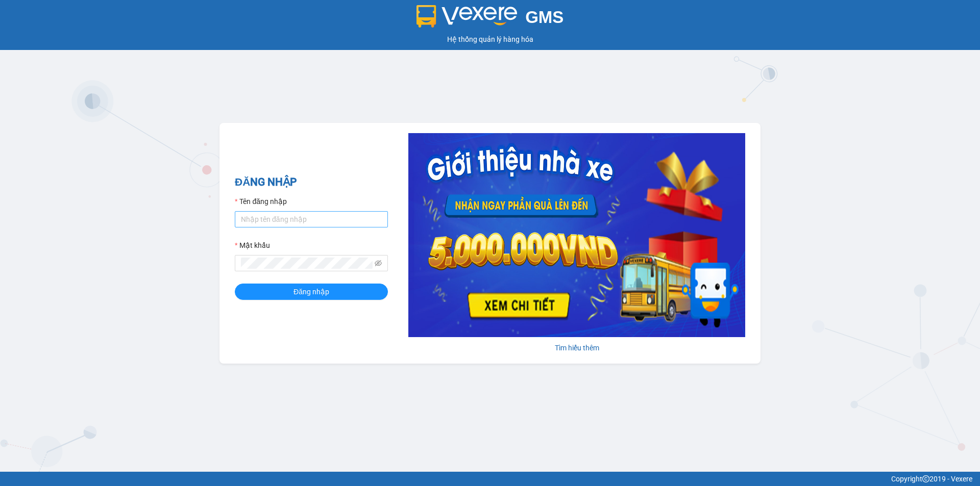 This screenshot has height=486, width=980. Describe the element at coordinates (307, 263) in the screenshot. I see `input: Mật khẩu` at that location.